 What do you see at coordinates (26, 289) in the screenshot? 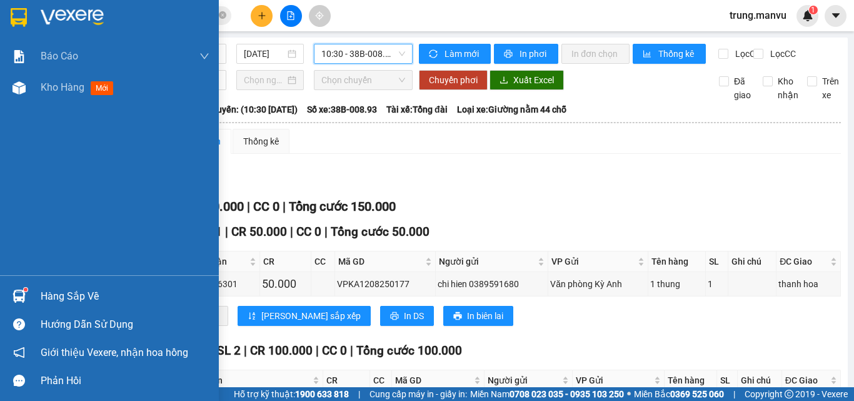
I see `sup: 1` at bounding box center [26, 289].